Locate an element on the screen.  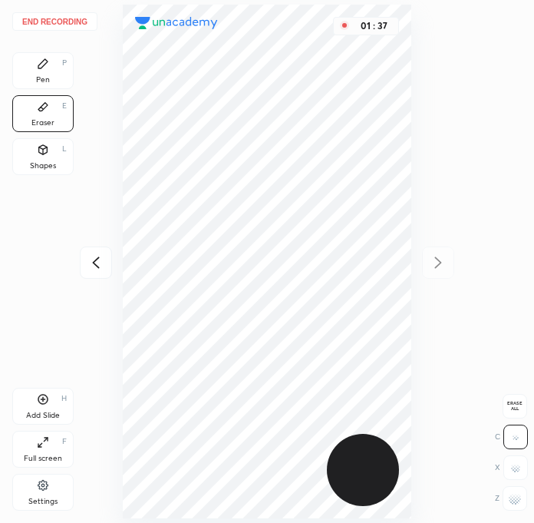
div: Z is located at coordinates (511, 498).